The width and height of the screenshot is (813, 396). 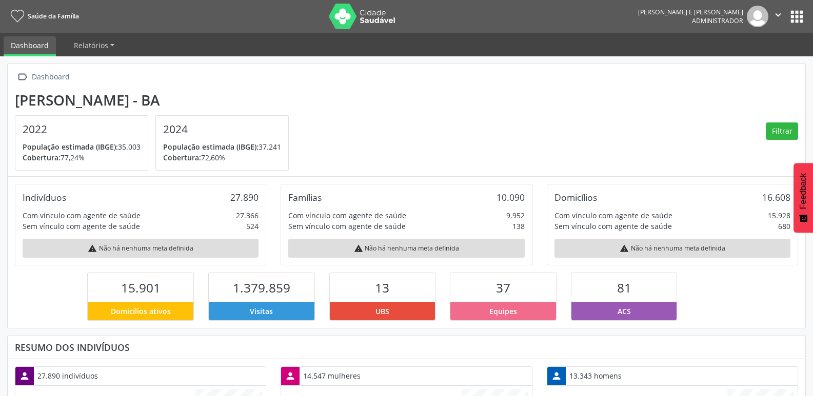 What do you see at coordinates (82, 157) in the screenshot?
I see `p: 77,24%` at bounding box center [82, 157].